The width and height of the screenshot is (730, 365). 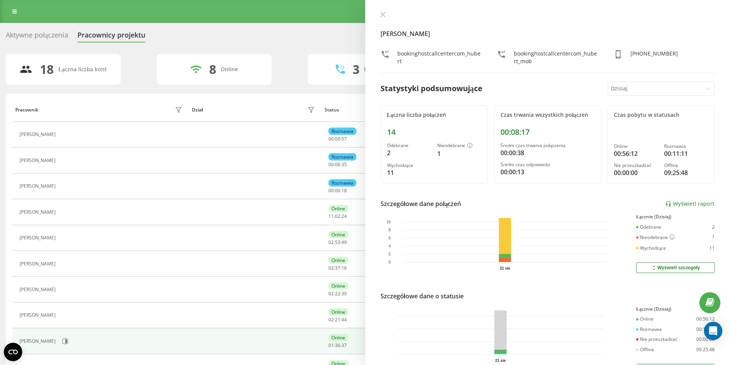 I want to click on text: 4, so click(x=389, y=246).